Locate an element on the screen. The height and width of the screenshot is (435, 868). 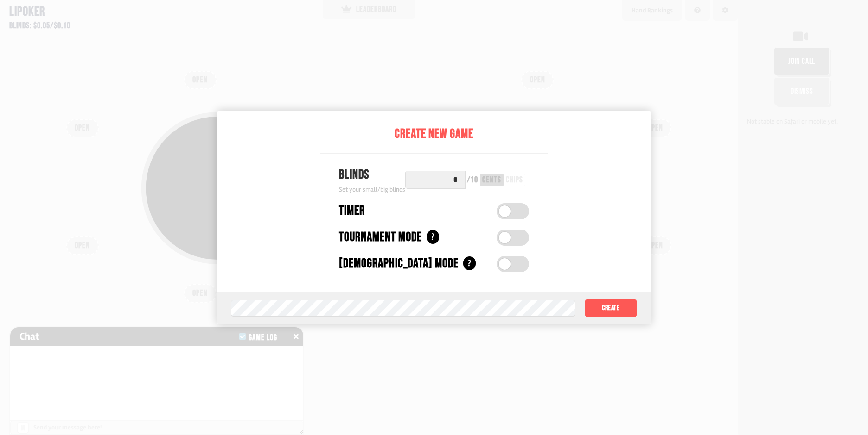
div: Set your small/big blinds is located at coordinates (372, 189).